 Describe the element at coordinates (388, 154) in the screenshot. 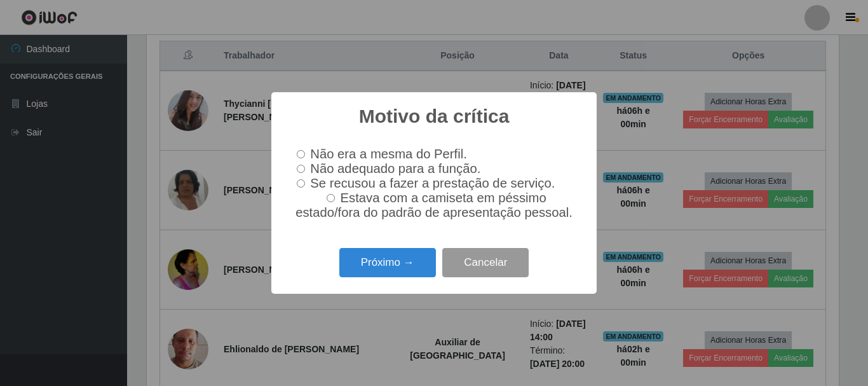

I see `span: Não era a mesma do Perfil.` at that location.